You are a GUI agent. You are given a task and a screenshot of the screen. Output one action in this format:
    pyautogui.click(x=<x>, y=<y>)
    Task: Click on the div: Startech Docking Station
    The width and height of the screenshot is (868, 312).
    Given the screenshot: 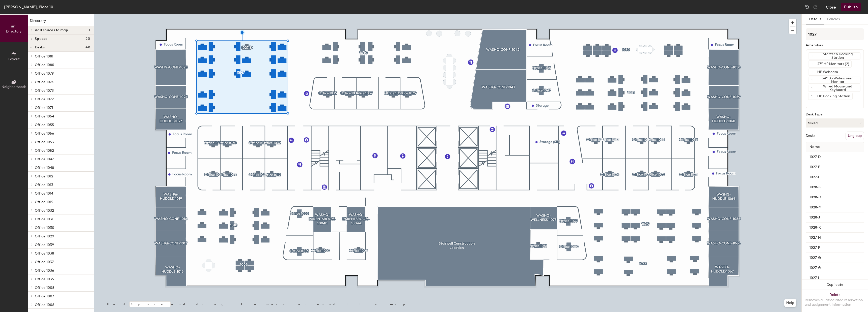 What is the action you would take?
    pyautogui.click(x=838, y=56)
    